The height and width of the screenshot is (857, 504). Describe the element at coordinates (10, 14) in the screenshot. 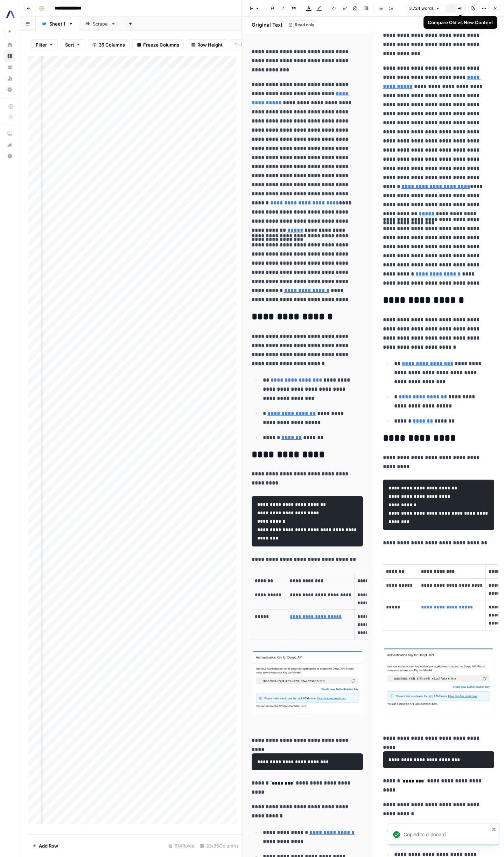

I see `button: Workspace: Assembly AI` at that location.